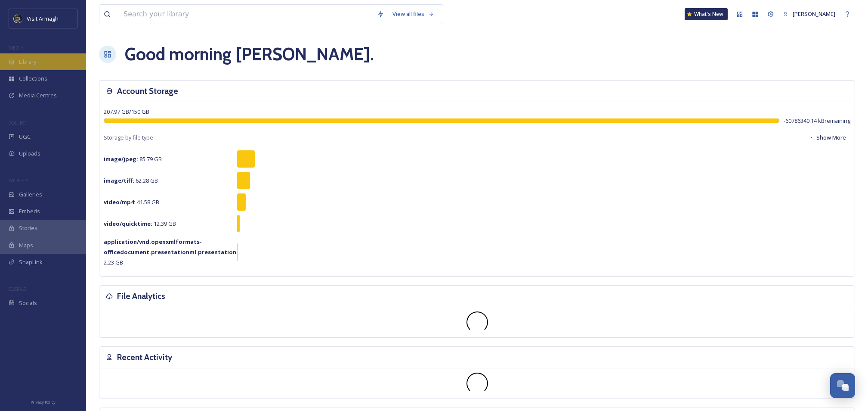  I want to click on span: Privacy Policy, so click(43, 402).